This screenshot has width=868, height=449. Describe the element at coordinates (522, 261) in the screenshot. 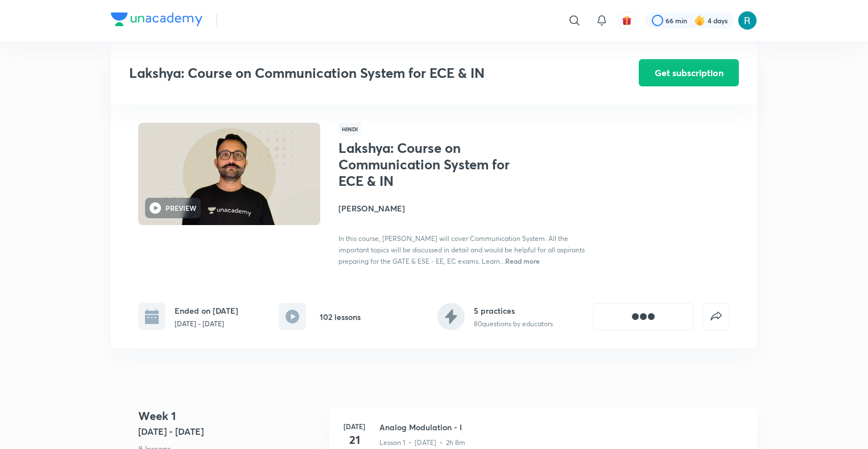

I see `span: Read more` at that location.